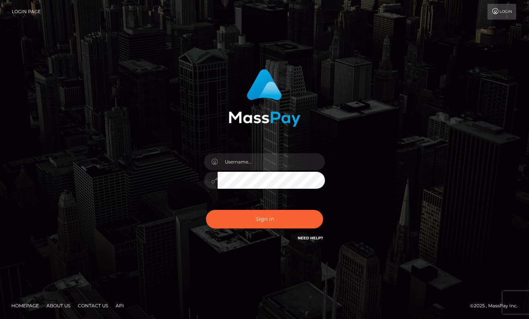 The image size is (529, 319). Describe the element at coordinates (25, 306) in the screenshot. I see `a: Homepage` at that location.